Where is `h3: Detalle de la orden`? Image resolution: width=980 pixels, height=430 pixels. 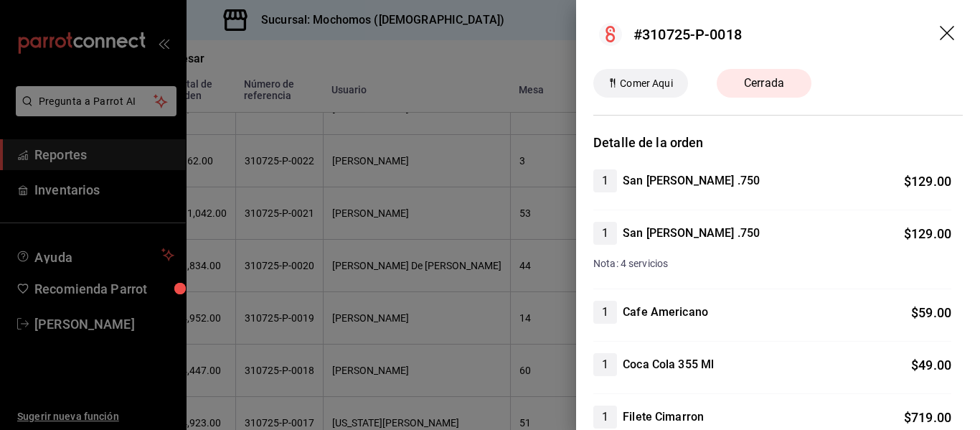
h3: Detalle de la orden is located at coordinates (778, 142).